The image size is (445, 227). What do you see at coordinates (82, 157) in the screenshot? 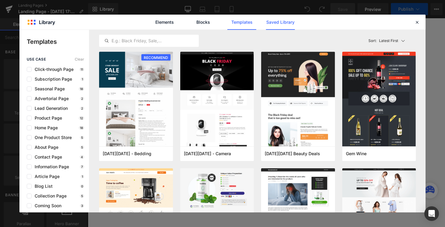
I see `p: 4` at bounding box center [82, 157].